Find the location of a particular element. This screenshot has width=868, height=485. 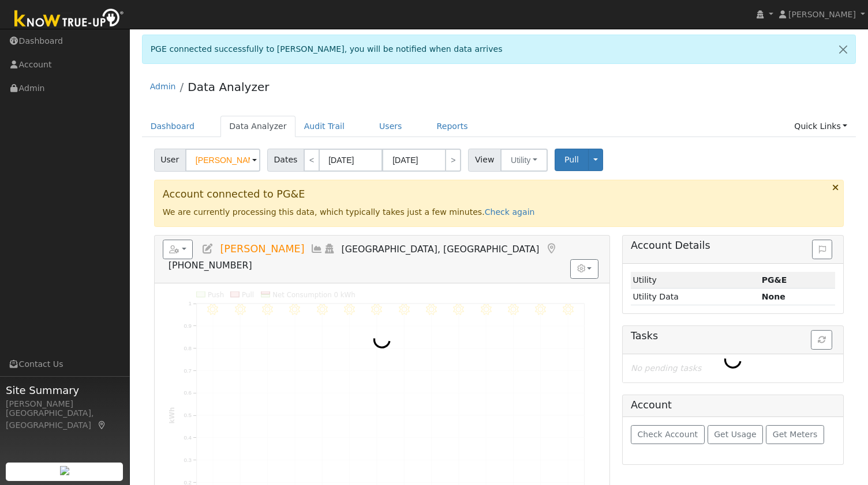

span: View is located at coordinates (484, 160).